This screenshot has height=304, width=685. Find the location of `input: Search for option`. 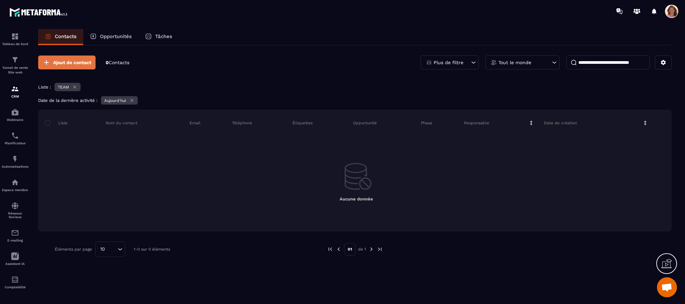

input: Search for option is located at coordinates (112, 249).